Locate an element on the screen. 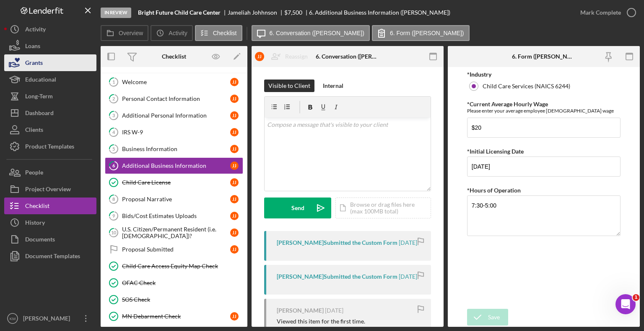 The height and width of the screenshot is (331, 644). div: *Industry is located at coordinates (543, 74).